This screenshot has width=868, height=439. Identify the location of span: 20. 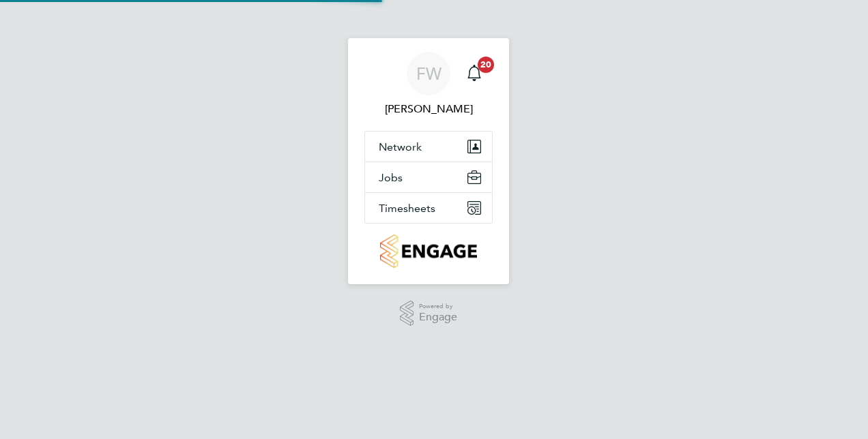
(486, 65).